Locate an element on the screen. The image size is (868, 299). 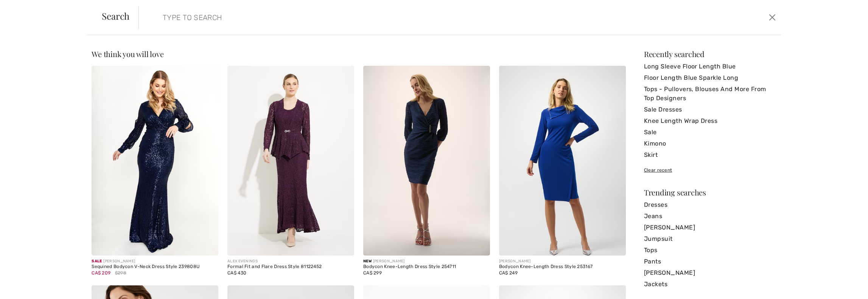
a: Jeans is located at coordinates (710, 216).